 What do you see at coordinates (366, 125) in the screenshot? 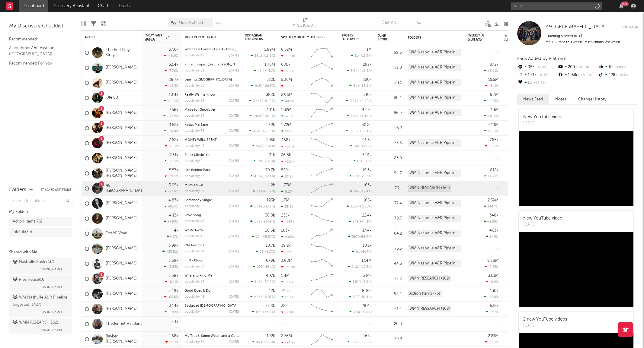
I see `div: 30.8k` at bounding box center [366, 125].